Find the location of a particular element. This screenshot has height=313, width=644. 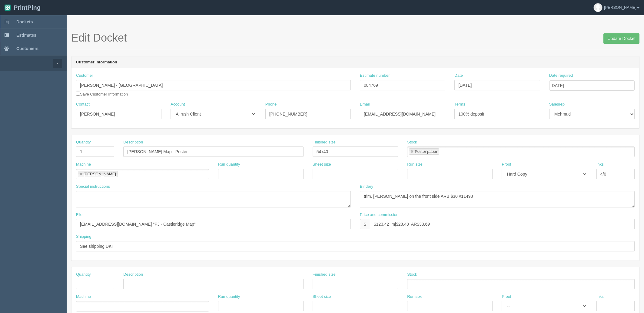

span: Dockets is located at coordinates (24, 22).